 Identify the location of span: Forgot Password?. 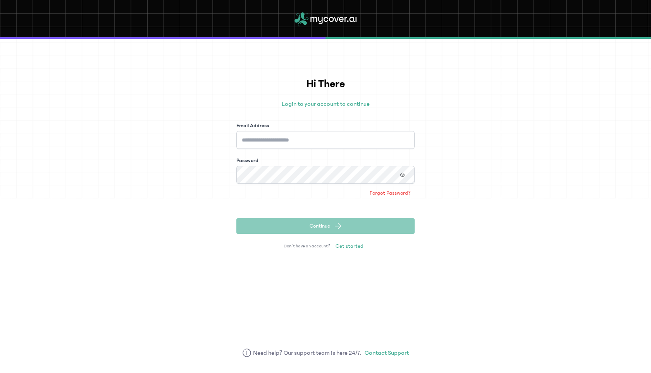
(390, 193).